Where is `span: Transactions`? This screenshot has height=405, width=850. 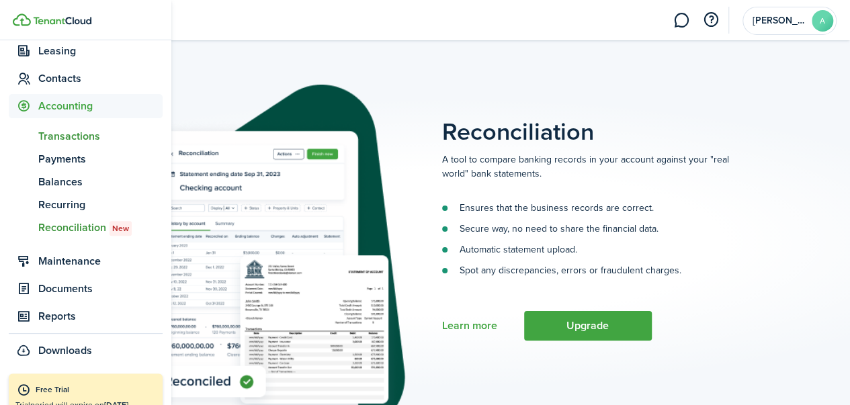
span: Transactions is located at coordinates (100, 136).